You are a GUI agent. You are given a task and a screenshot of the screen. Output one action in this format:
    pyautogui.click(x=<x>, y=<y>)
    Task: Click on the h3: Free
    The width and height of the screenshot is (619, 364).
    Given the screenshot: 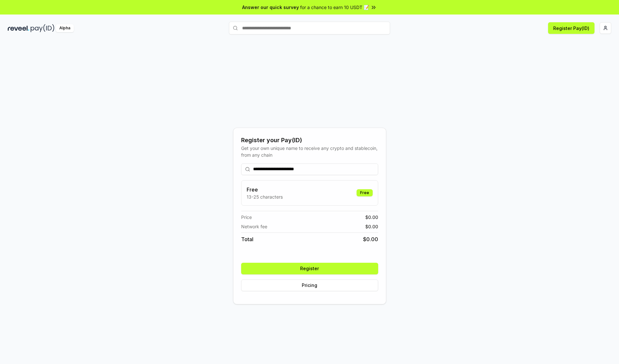 What is the action you would take?
    pyautogui.click(x=265, y=189)
    